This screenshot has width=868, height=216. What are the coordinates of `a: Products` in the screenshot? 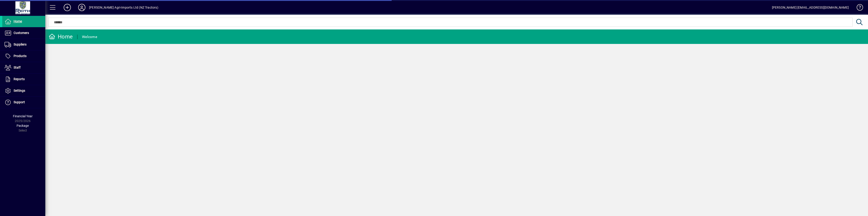 It's located at (24, 56).